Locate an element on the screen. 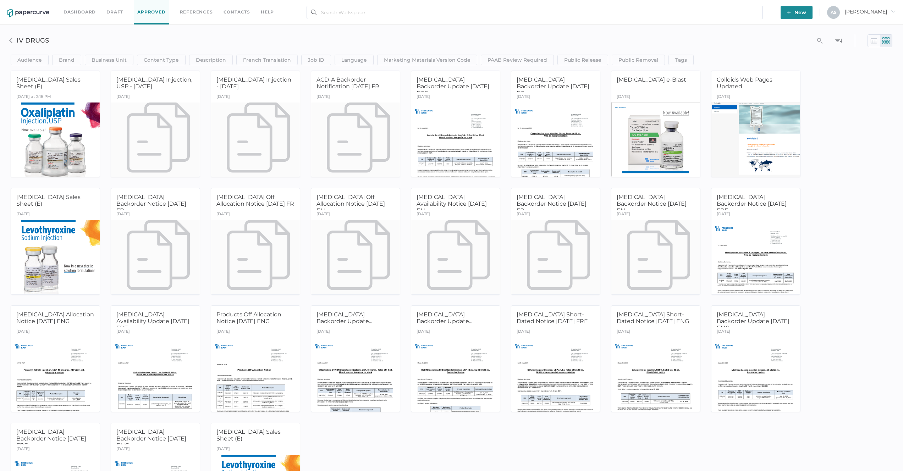 The image size is (903, 471). button: Audience is located at coordinates (29, 60).